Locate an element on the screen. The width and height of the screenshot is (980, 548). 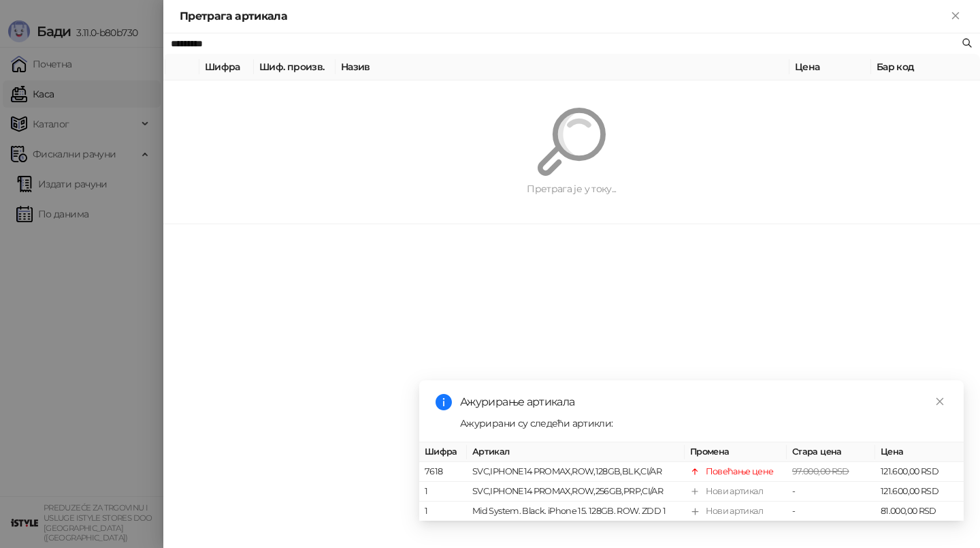
span: info-circle is located at coordinates (444, 402).